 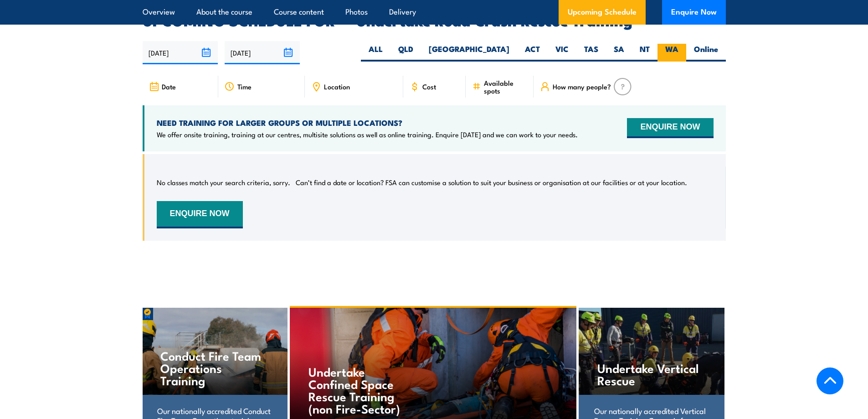 I want to click on span: Time, so click(x=244, y=87).